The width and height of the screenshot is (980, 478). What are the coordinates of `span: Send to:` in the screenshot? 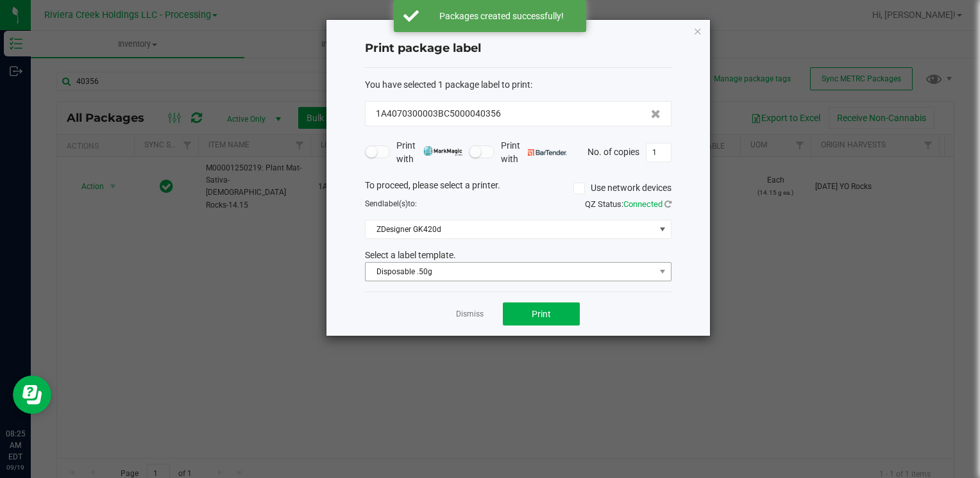 It's located at (391, 204).